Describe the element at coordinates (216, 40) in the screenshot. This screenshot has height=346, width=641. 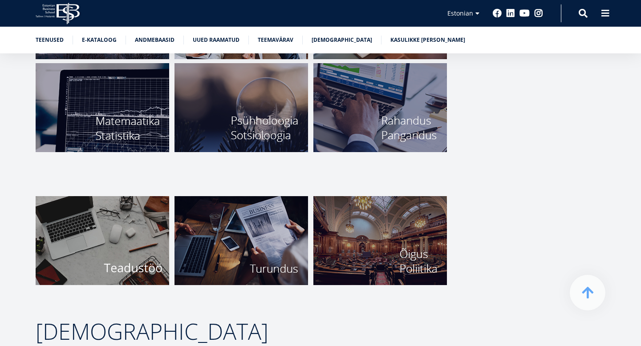
I see `a: Uued raamatud` at that location.